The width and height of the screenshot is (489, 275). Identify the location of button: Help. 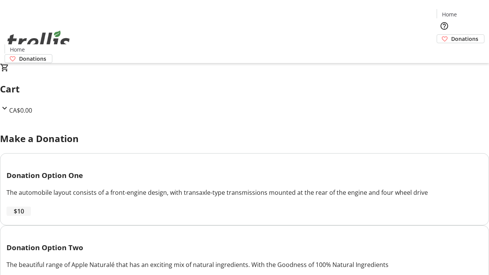
(444, 26).